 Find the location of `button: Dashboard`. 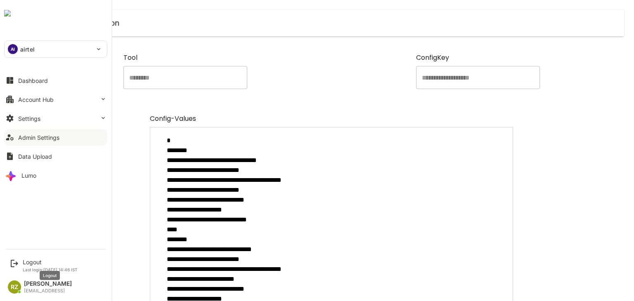

button: Dashboard is located at coordinates (56, 81).